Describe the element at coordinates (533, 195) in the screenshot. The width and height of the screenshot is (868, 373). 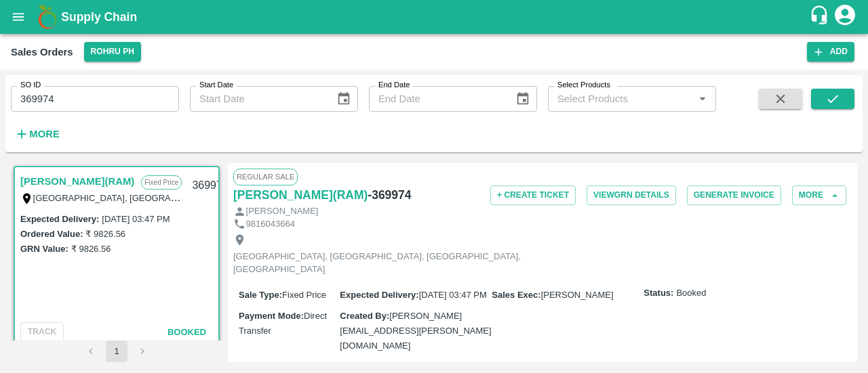
I see `button: + Create Ticket` at that location.